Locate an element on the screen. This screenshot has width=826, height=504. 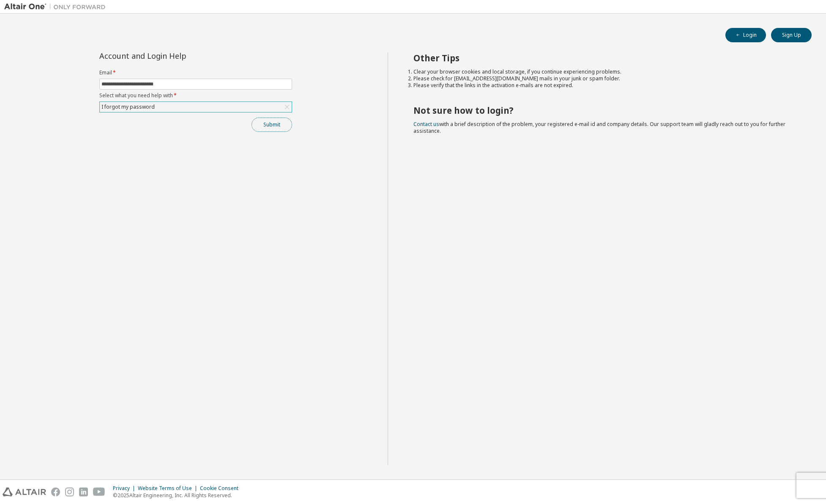
li: Clear your browser cookies and local storage, if you continue experiencing problems. is located at coordinates (605, 72).